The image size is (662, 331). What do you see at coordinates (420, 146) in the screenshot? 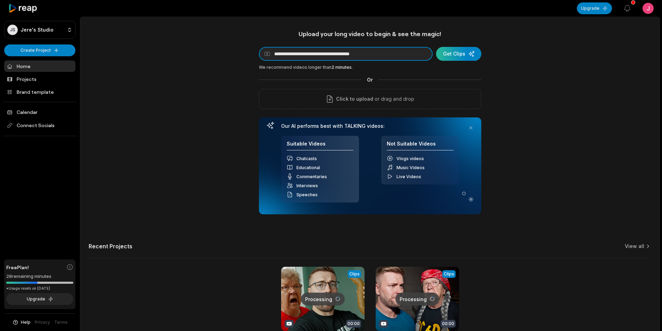
I see `h4: Not Suitable Videos` at bounding box center [420, 146].